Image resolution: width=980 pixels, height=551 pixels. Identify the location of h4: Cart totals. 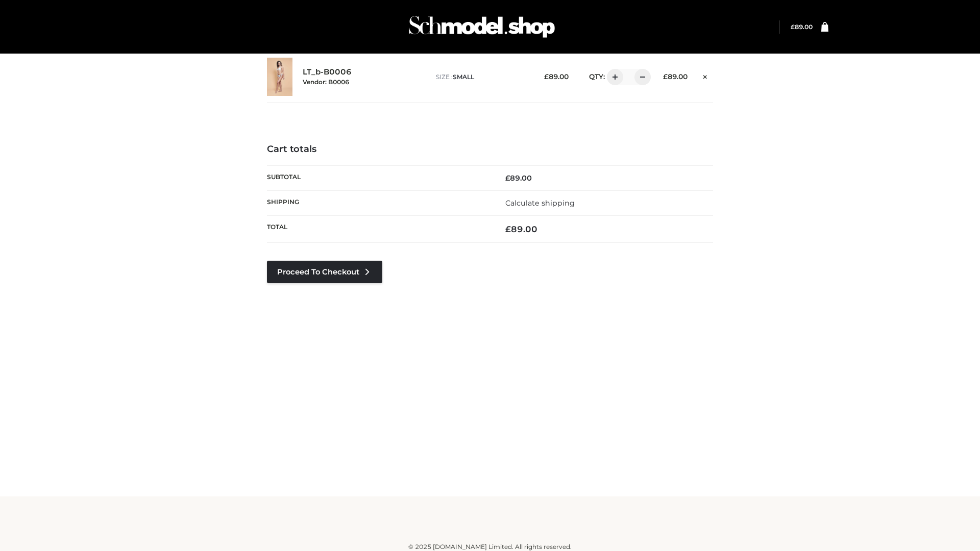
(490, 150).